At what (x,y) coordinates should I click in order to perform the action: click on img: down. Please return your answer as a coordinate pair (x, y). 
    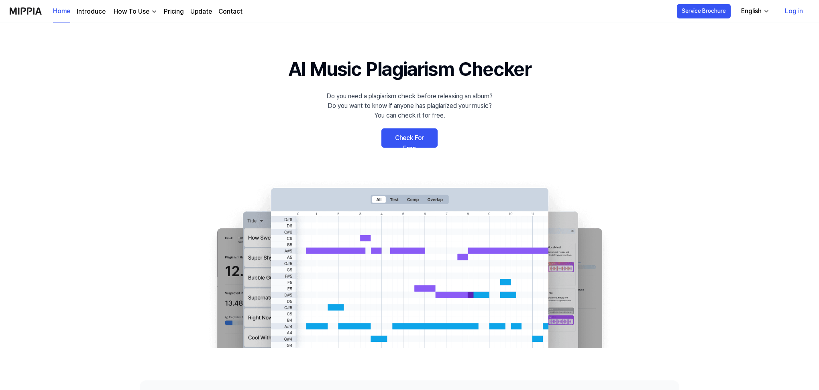
    Looking at the image, I should click on (154, 12).